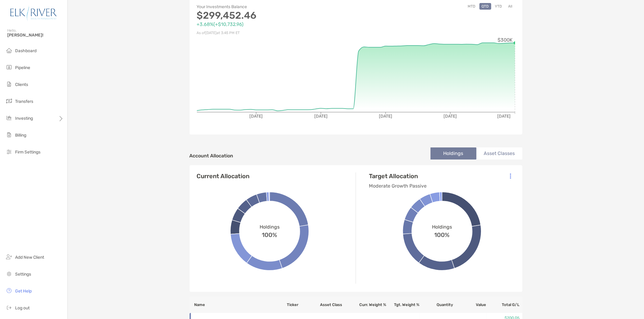 Image resolution: width=644 pixels, height=319 pixels. What do you see at coordinates (26, 51) in the screenshot?
I see `span: Dashboard` at bounding box center [26, 51].